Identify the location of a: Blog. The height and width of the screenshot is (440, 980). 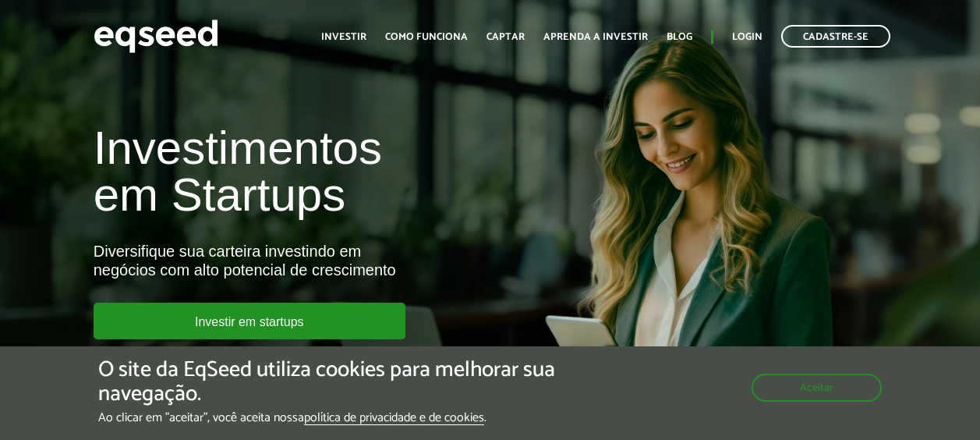
(679, 37).